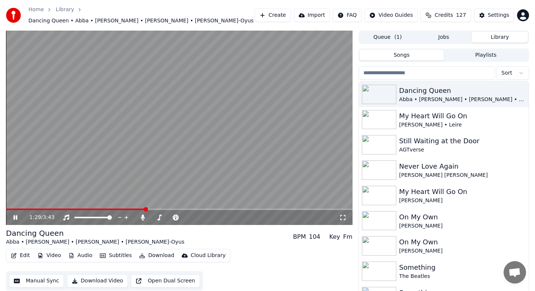 Image resolution: width=535 pixels, height=291 pixels. What do you see at coordinates (49, 218) in the screenshot?
I see `span: 3:43` at bounding box center [49, 218].